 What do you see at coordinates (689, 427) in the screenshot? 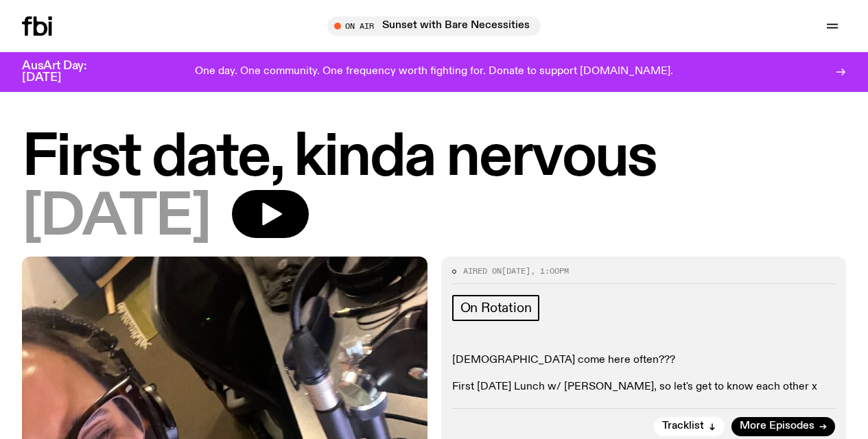
I see `button: Tracklist` at bounding box center [689, 427].